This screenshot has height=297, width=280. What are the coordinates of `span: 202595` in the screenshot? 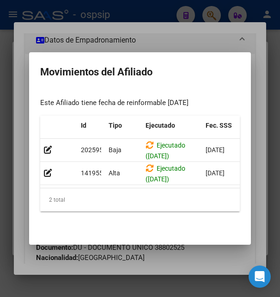 It's located at (92, 150).